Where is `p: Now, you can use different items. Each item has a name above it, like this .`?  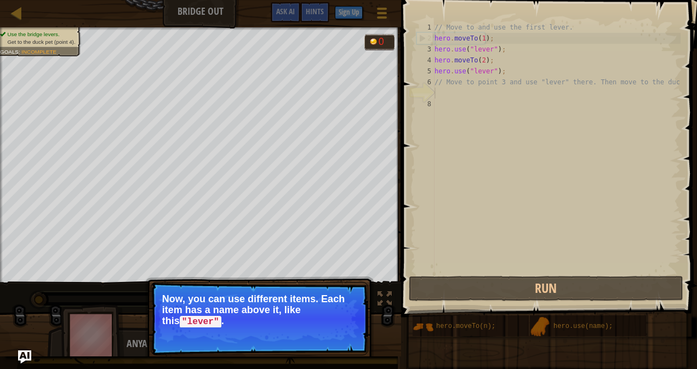
p: Now, you can use different items. Each item has a name above it, like this . is located at coordinates (259, 311).